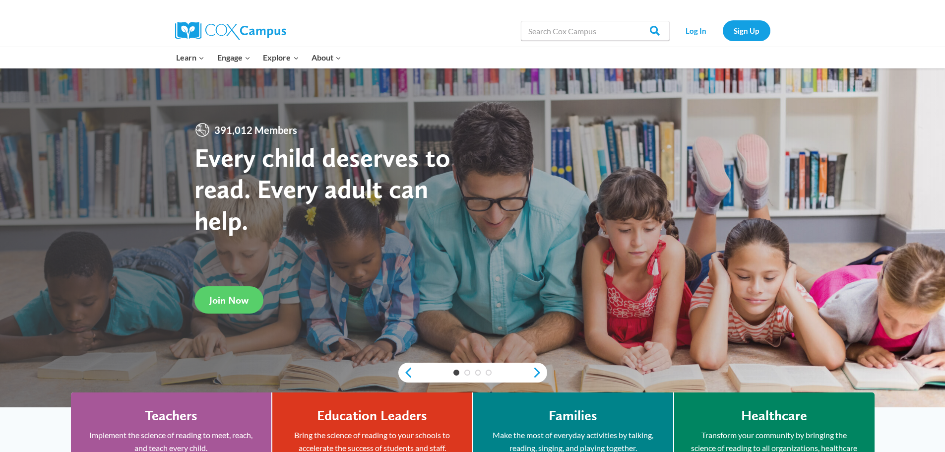 This screenshot has height=452, width=945. Describe the element at coordinates (473, 373) in the screenshot. I see `div: content slider buttons` at that location.